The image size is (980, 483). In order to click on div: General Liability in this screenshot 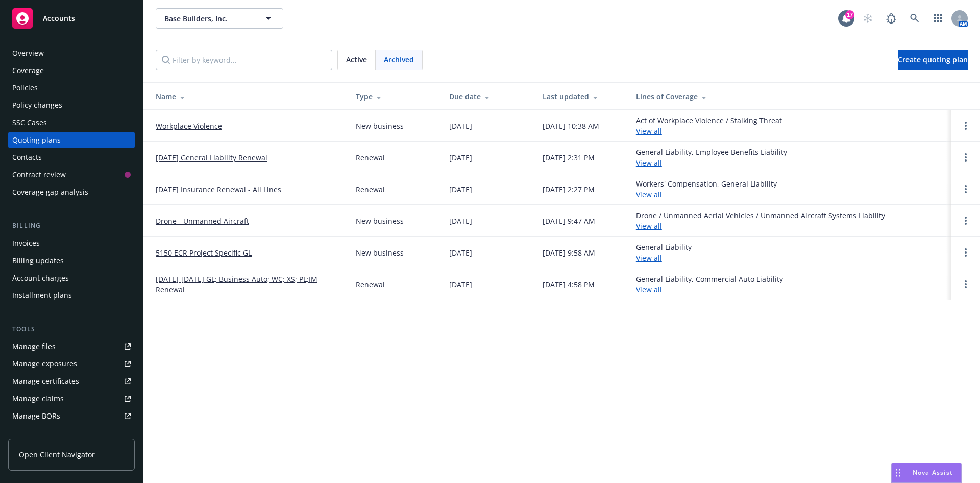, I will do `click(664, 252)`.